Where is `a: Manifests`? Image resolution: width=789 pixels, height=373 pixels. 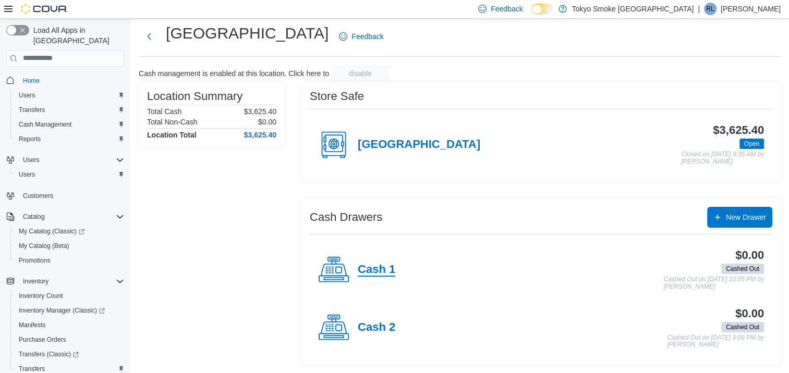
a: Manifests is located at coordinates (32, 325).